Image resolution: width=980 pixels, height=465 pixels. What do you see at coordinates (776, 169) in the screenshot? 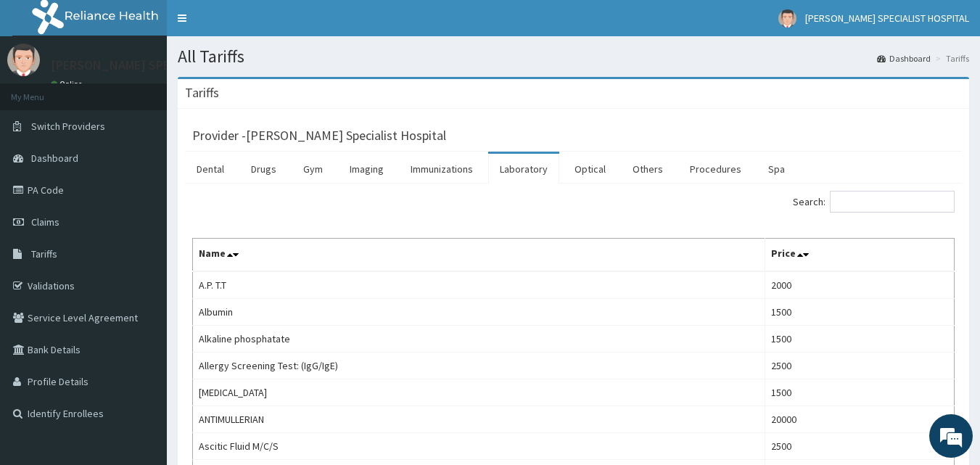
I see `a: Spa` at bounding box center [776, 169].